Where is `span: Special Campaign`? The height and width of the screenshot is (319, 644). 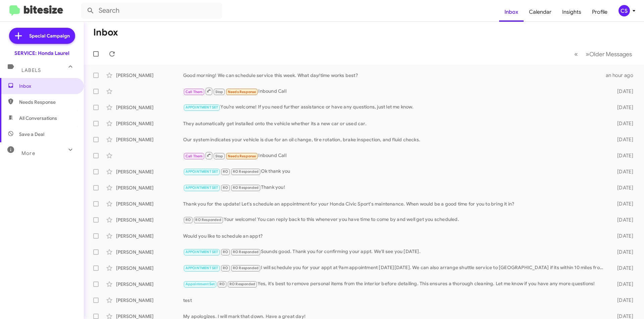 span: Special Campaign is located at coordinates (49, 36).